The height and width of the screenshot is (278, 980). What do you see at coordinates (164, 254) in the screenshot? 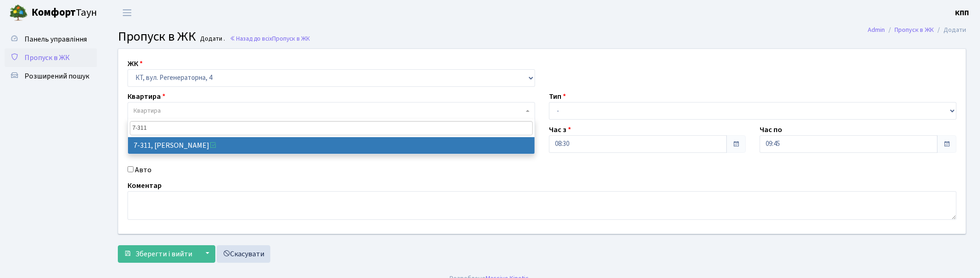
I see `span: Зберегти і вийти` at bounding box center [164, 254].